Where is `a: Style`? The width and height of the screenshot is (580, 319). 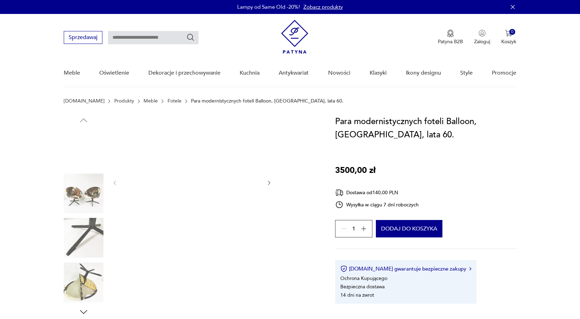 a: Style is located at coordinates (467, 73).